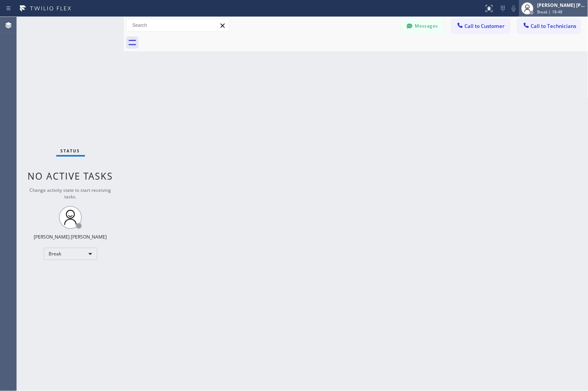 The image size is (588, 391). Describe the element at coordinates (178, 25) in the screenshot. I see `input: Search` at that location.